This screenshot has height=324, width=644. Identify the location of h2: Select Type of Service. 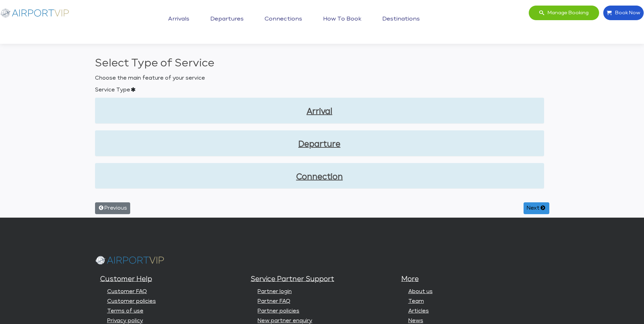
(322, 64).